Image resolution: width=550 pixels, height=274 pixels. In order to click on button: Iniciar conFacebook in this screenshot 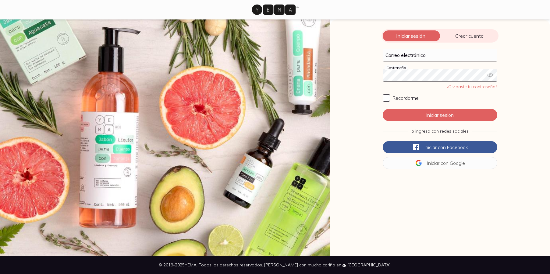, I will do `click(440, 147)`.